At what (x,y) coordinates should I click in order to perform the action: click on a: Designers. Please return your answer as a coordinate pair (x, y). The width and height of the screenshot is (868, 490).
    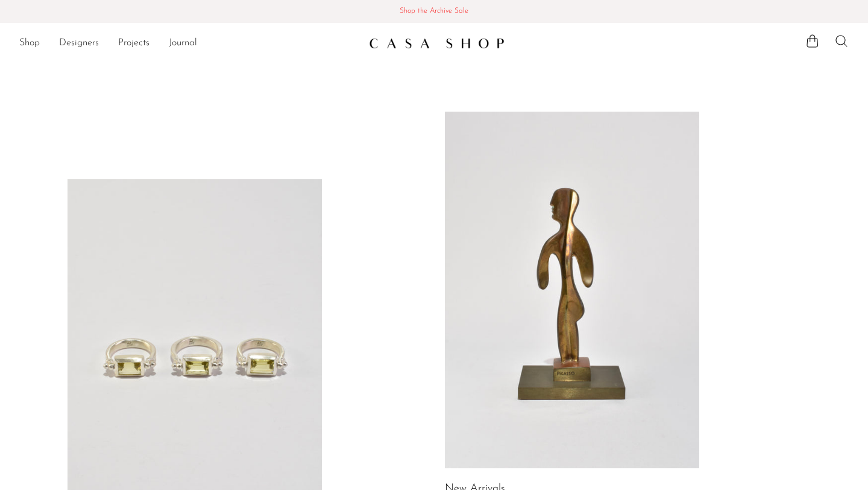
    Looking at the image, I should click on (79, 43).